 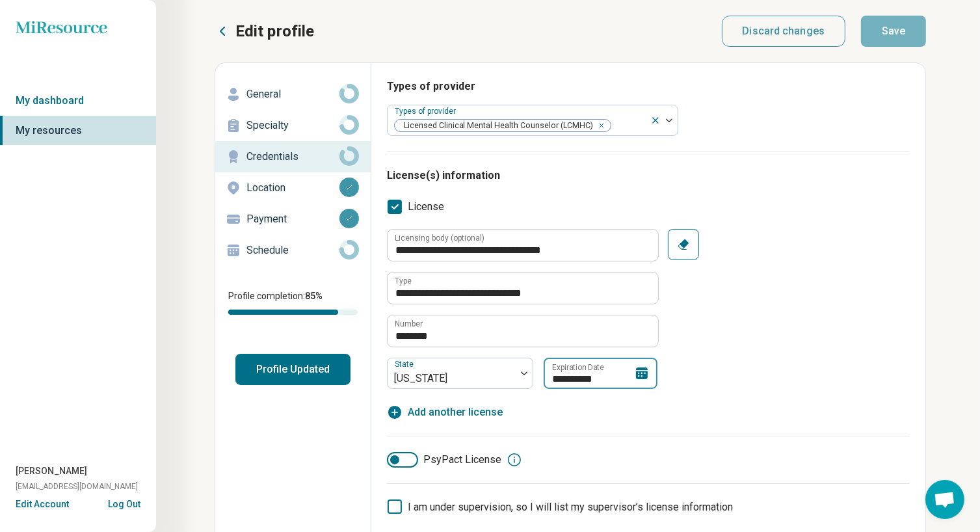 What do you see at coordinates (783, 31) in the screenshot?
I see `button: Discard changes` at bounding box center [783, 31].